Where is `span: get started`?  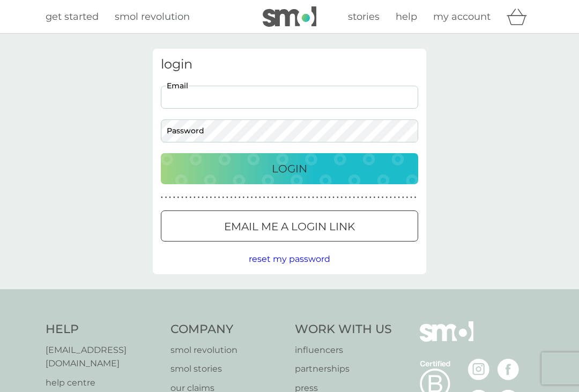 span: get started is located at coordinates (72, 16).